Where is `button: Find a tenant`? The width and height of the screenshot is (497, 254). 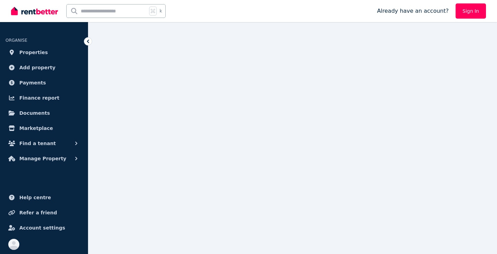 button: Find a tenant is located at coordinates (44, 143).